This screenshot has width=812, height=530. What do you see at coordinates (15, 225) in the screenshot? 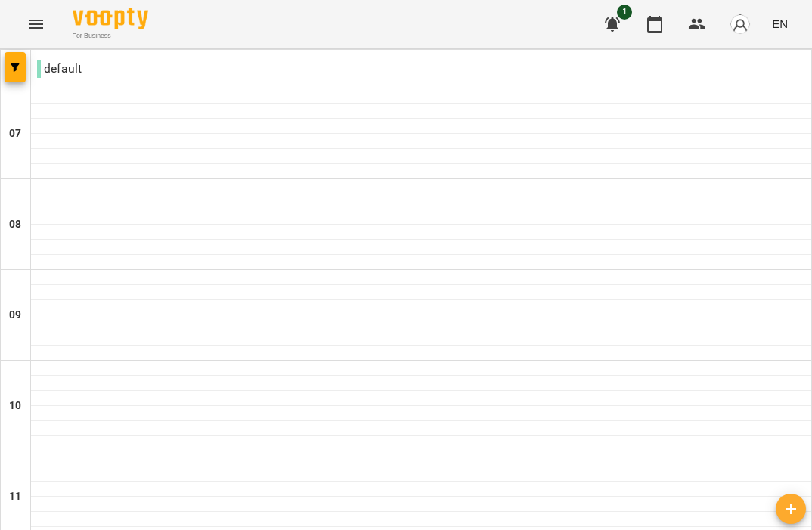
I see `h6: 08` at bounding box center [15, 225].